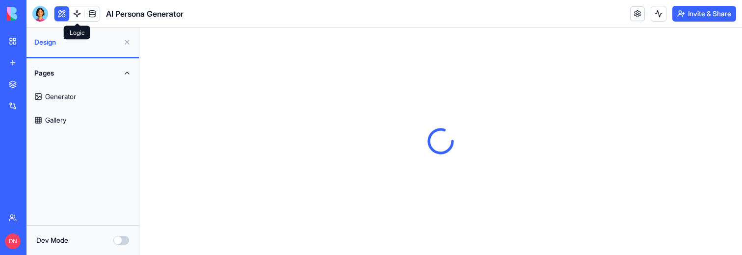 The image size is (742, 255). What do you see at coordinates (77, 42) in the screenshot?
I see `span: Design` at bounding box center [77, 42].